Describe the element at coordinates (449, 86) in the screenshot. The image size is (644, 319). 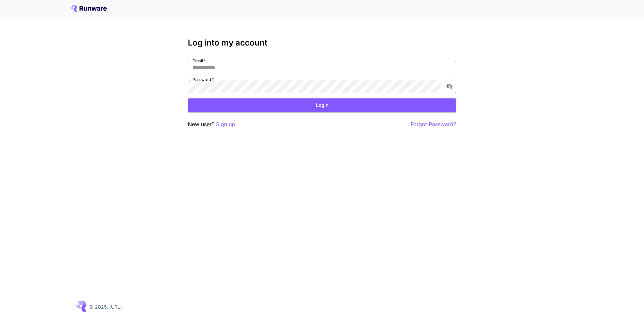
I see `button: toggle password visibility` at that location.